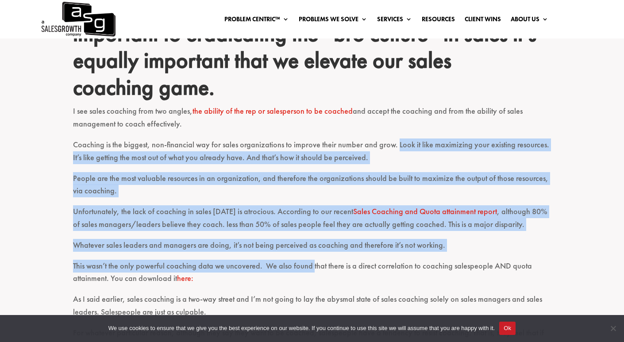 The height and width of the screenshot is (342, 624). I want to click on a: Sales Coaching and Quota attainment report, so click(425, 211).